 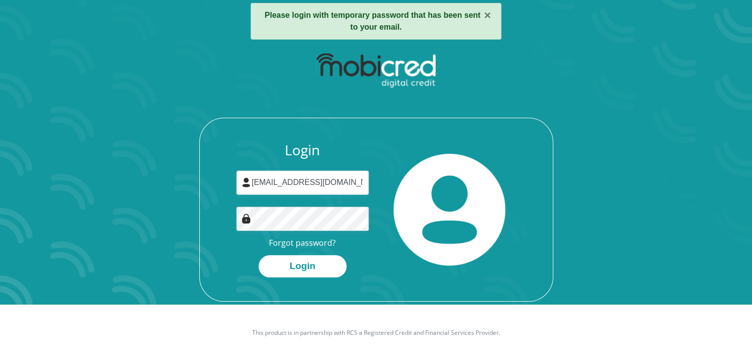 I want to click on p: This product is in partnership with RCS a Registered Credit and Financial Services Provider., so click(x=376, y=333).